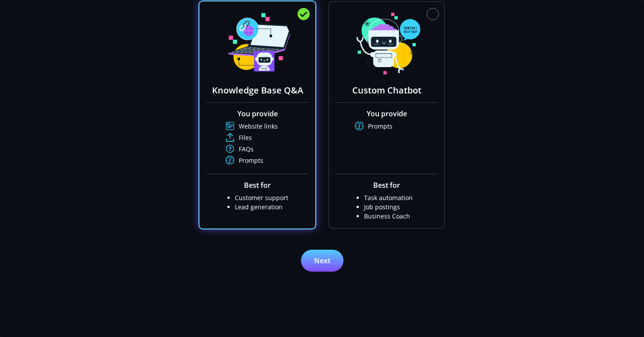  What do you see at coordinates (401, 206) in the screenshot?
I see `li: Job postings` at bounding box center [401, 206].